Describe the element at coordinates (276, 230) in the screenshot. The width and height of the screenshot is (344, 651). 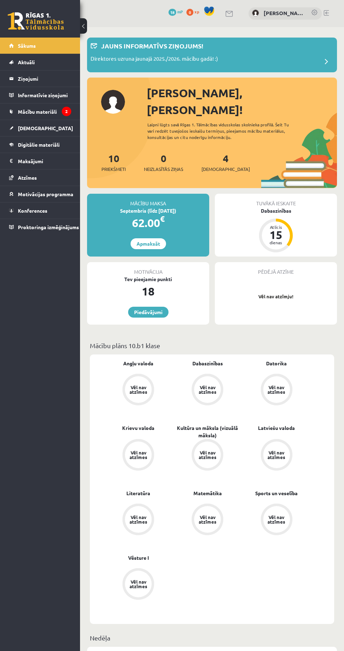
I see `a: Dabaszinības Atlicis 15 dienas` at that location.